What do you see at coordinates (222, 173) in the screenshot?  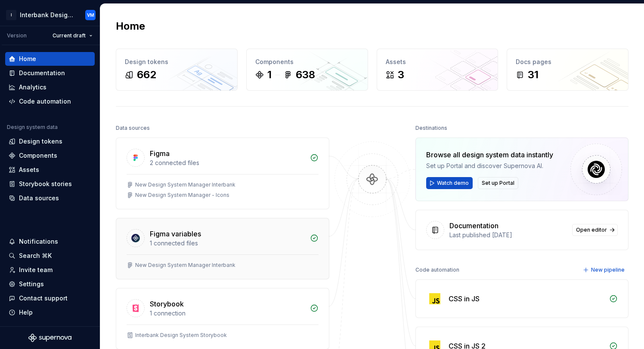 I see `a: Figma2 connected filesNew Design System Manager InterbankNew Design System Manager - Icons` at bounding box center [222, 173].